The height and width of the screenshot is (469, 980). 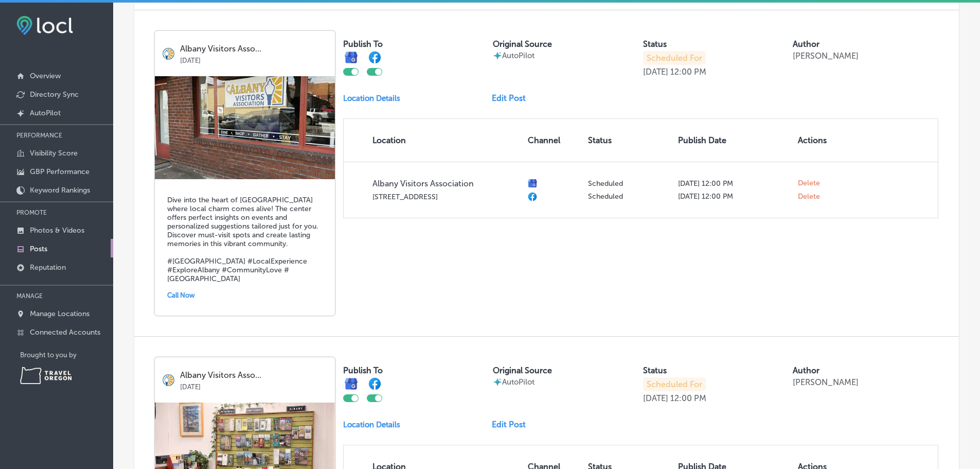 I want to click on p: Visibility Score, so click(x=53, y=153).